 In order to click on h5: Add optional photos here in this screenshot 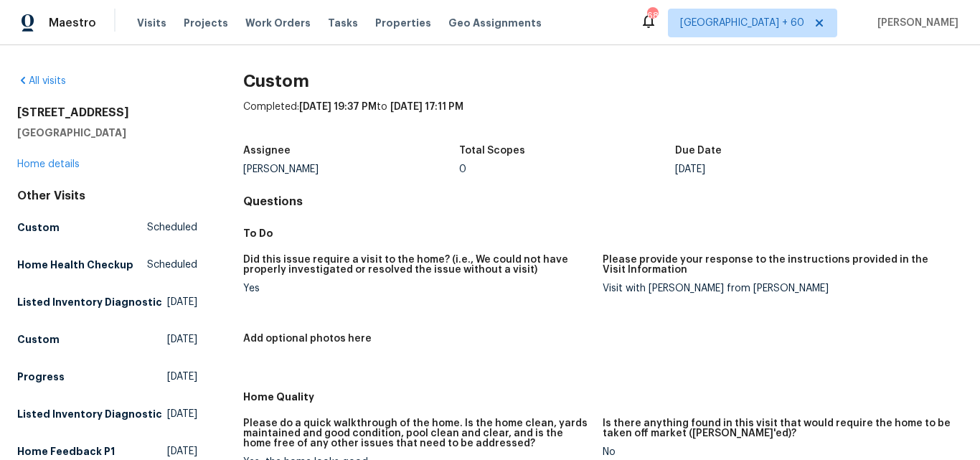, I will do `click(307, 338)`.